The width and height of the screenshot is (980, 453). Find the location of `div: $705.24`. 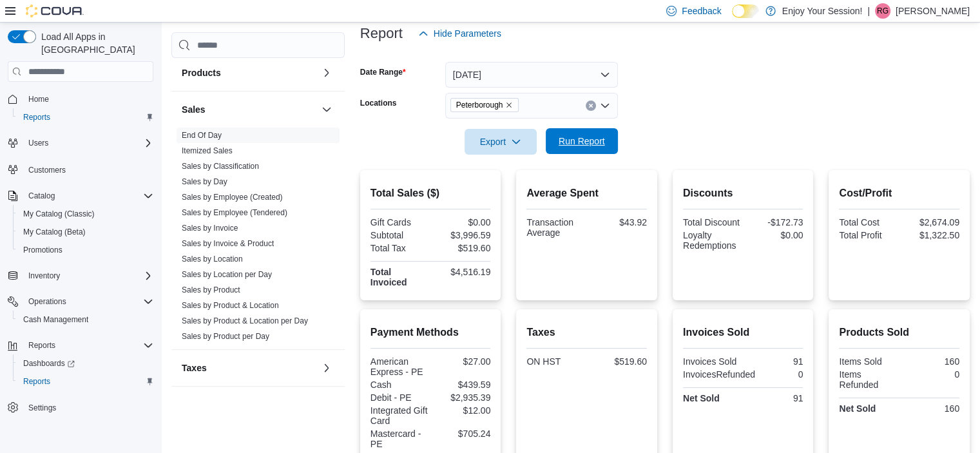

div: $705.24 is located at coordinates (462, 434).